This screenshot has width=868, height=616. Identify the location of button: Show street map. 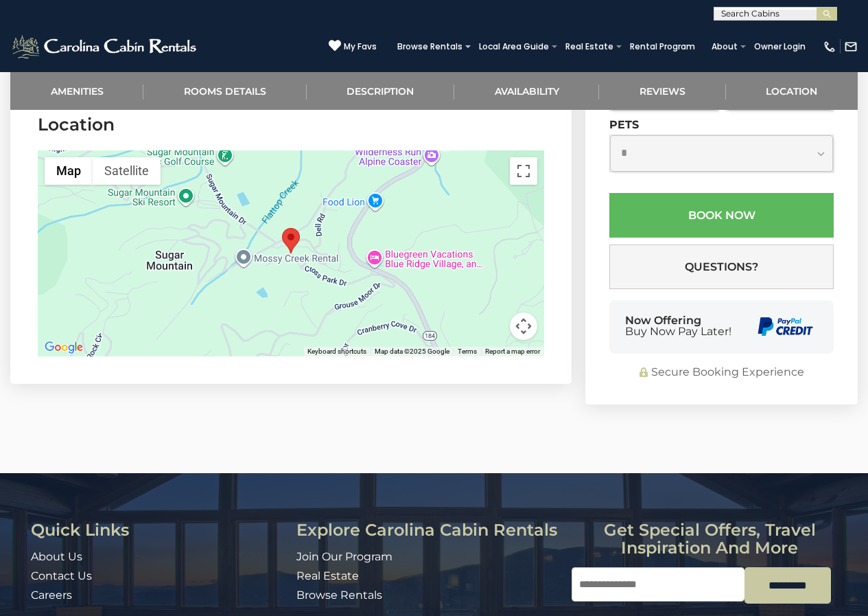
(69, 171).